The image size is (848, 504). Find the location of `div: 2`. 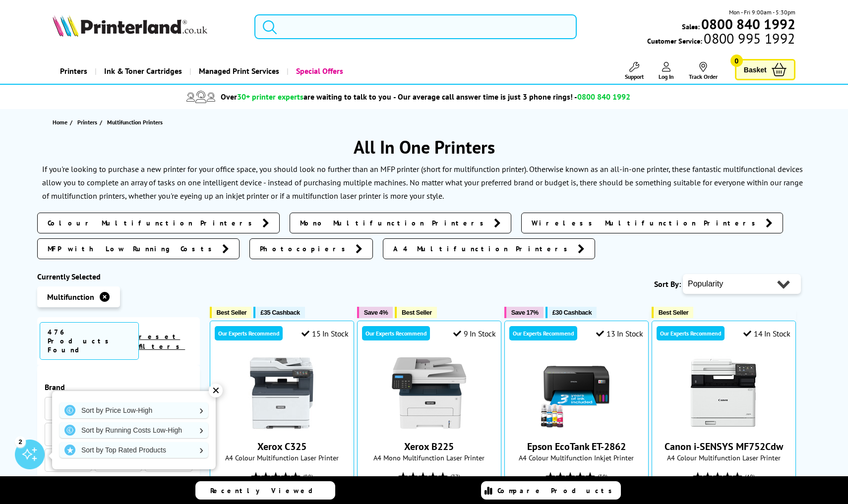

div: 2 is located at coordinates (20, 442).